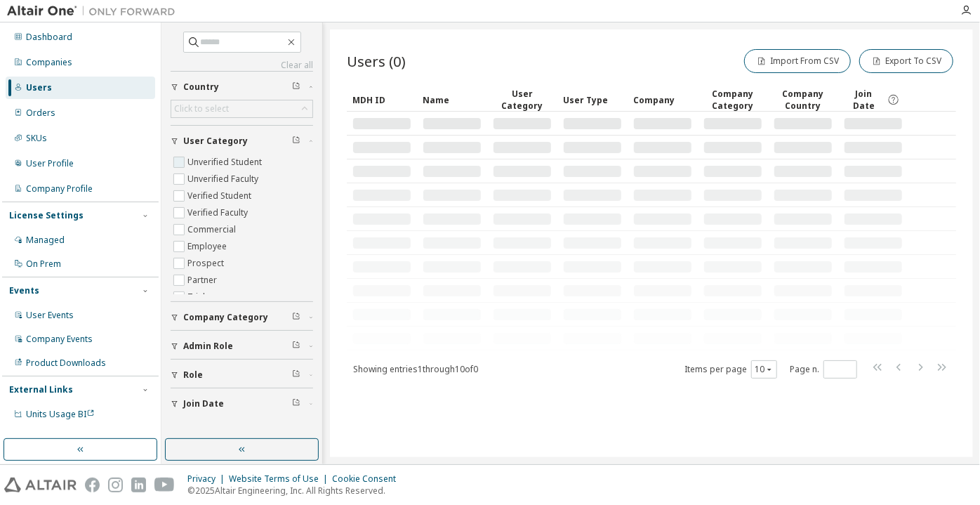 Image resolution: width=980 pixels, height=505 pixels. I want to click on div: Product Downloads, so click(66, 363).